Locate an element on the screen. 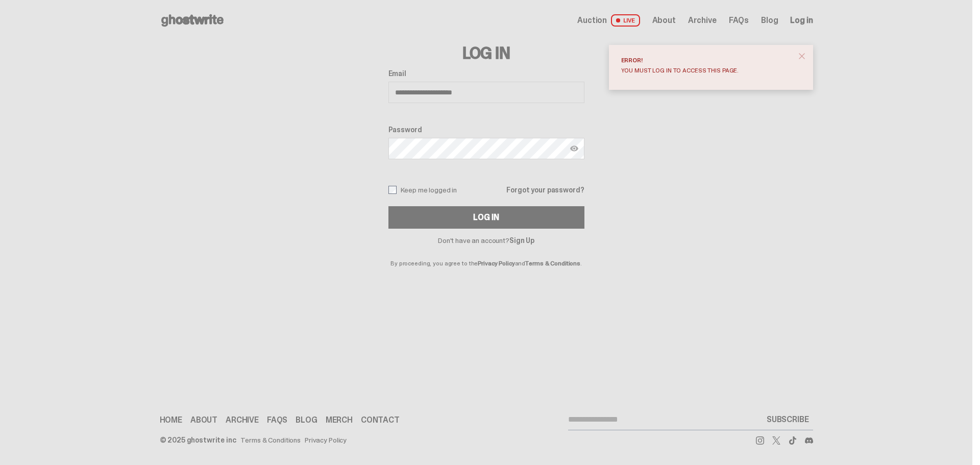 The width and height of the screenshot is (980, 465). span: About is located at coordinates (664, 21).